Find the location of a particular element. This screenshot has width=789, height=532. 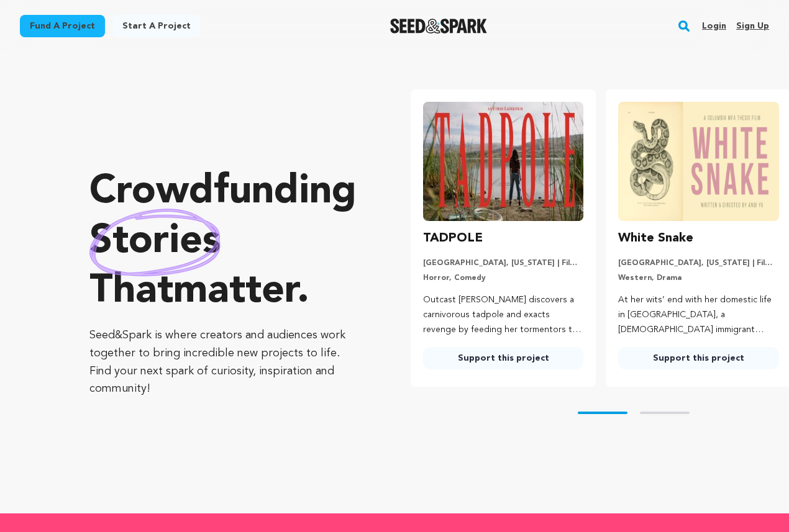

a: Start a project is located at coordinates (157, 26).